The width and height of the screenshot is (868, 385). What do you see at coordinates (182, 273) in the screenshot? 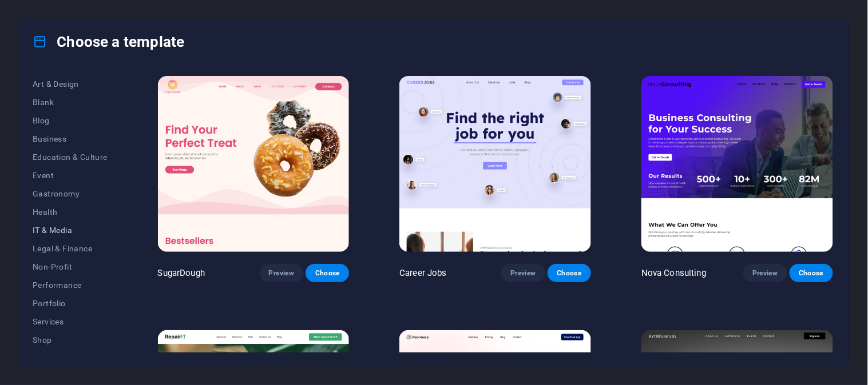
I see `p: SugarDough` at bounding box center [182, 273].